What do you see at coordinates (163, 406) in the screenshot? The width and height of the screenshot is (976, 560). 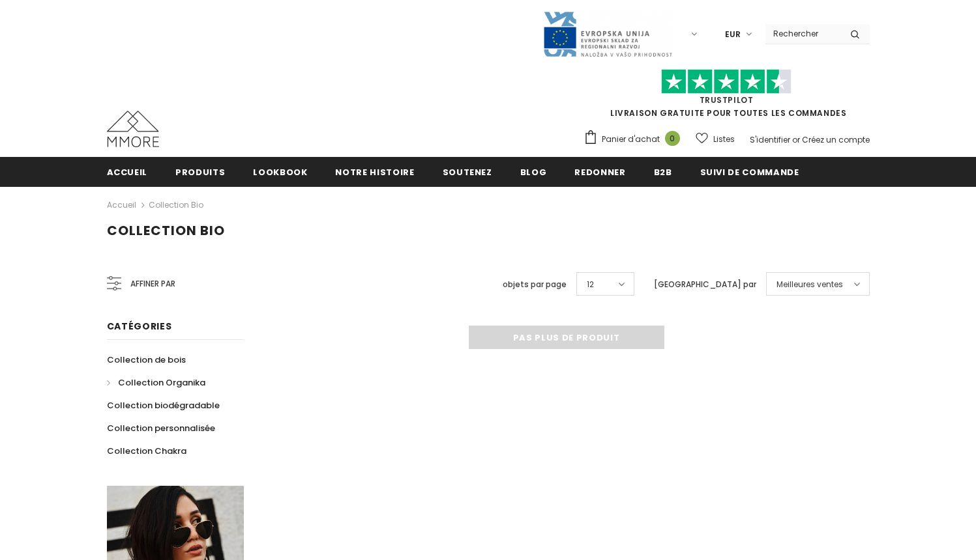 I see `span: Collection biodégradable` at bounding box center [163, 406].